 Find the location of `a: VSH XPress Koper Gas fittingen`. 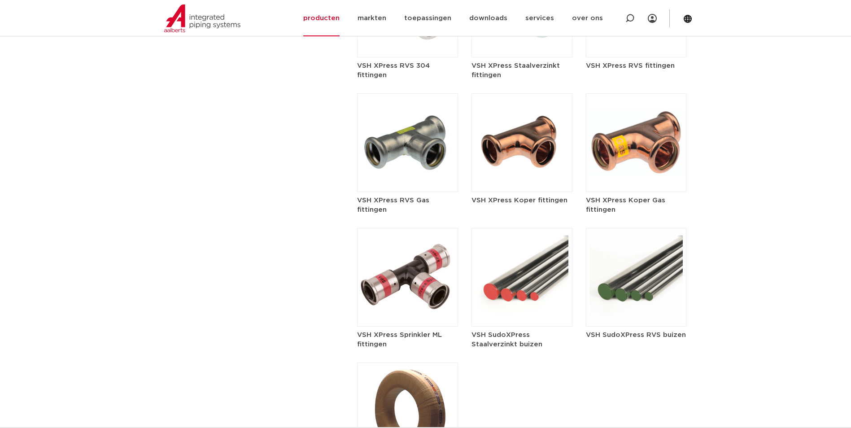

a: VSH XPress Koper Gas fittingen is located at coordinates (636, 177).